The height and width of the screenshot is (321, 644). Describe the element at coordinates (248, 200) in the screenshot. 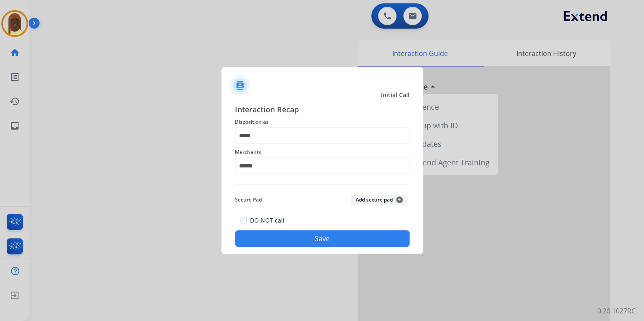

I see `span: Secure Pad` at that location.